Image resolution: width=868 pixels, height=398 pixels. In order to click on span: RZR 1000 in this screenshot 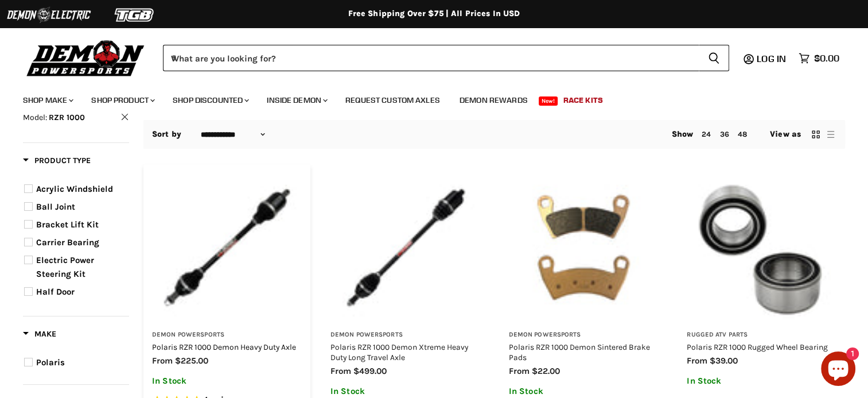, I will do `click(67, 117)`.